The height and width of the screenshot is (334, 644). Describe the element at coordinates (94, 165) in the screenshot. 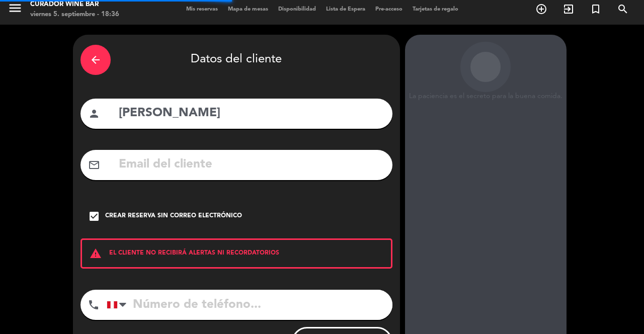

I see `i: mail_outline` at that location.